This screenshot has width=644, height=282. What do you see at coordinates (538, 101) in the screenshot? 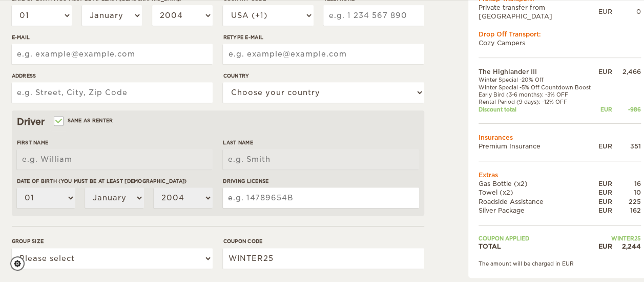
I see `td: Rental Period (9 days): -12% OFF` at bounding box center [538, 101].